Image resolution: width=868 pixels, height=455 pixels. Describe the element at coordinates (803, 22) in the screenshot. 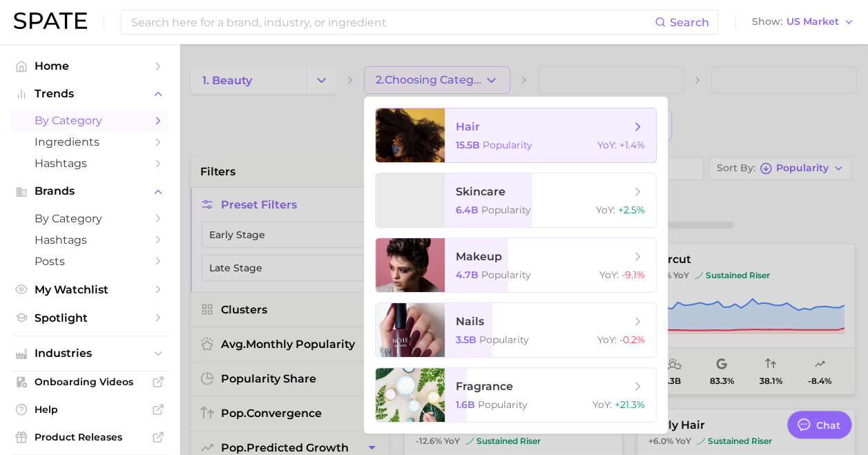

I see `button: ShowUS Market` at that location.